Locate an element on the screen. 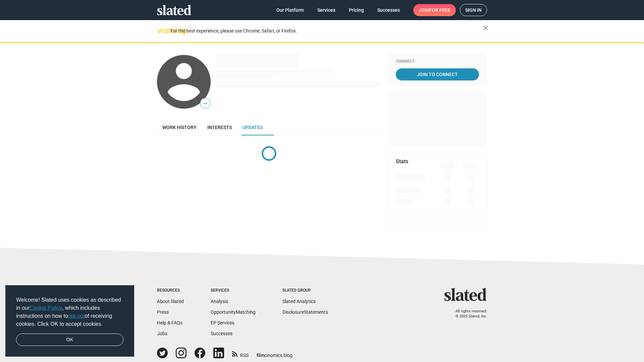 The image size is (644, 362). span: Our Platform is located at coordinates (290, 10).